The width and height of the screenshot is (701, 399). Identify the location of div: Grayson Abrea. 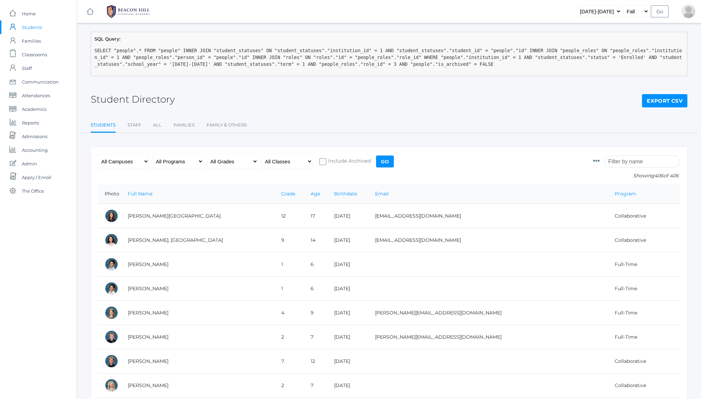
(112, 289).